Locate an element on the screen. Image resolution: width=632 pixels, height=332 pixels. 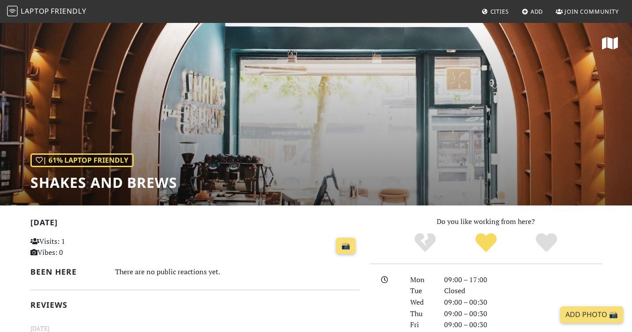
a: Join Community is located at coordinates (587, 11).